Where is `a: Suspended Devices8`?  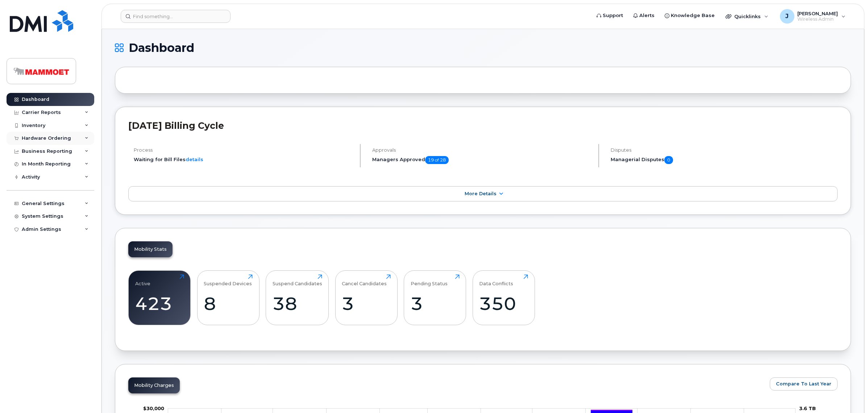 a: Suspended Devices8 is located at coordinates (228, 298).